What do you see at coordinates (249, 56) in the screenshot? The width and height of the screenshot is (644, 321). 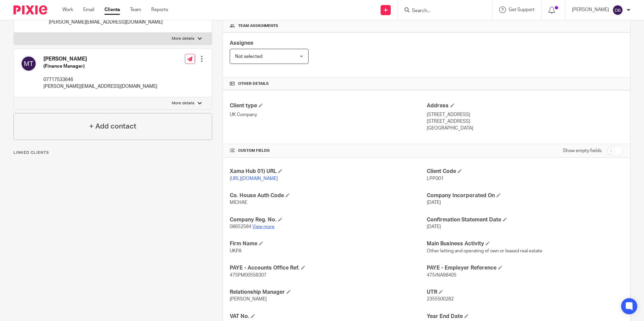 I see `span: Not selected` at bounding box center [249, 56].